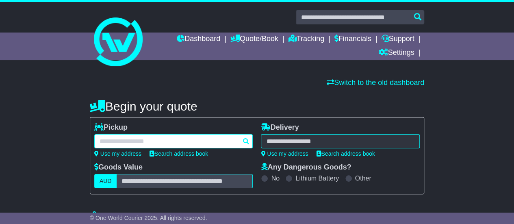  Describe the element at coordinates (306, 39) in the screenshot. I see `a: Tracking` at that location.